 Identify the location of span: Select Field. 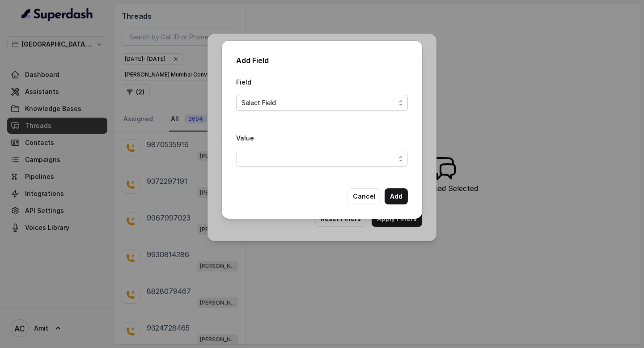
(318, 103).